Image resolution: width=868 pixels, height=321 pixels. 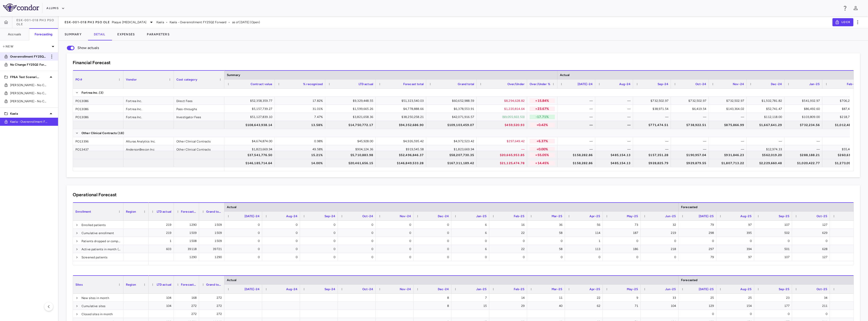 I want to click on p: New, so click(x=26, y=46).